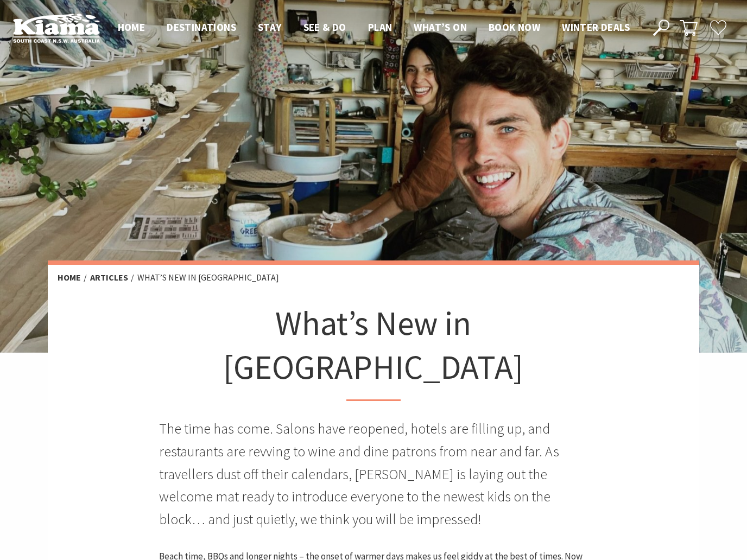  Describe the element at coordinates (109, 277) in the screenshot. I see `a: Articles` at that location.